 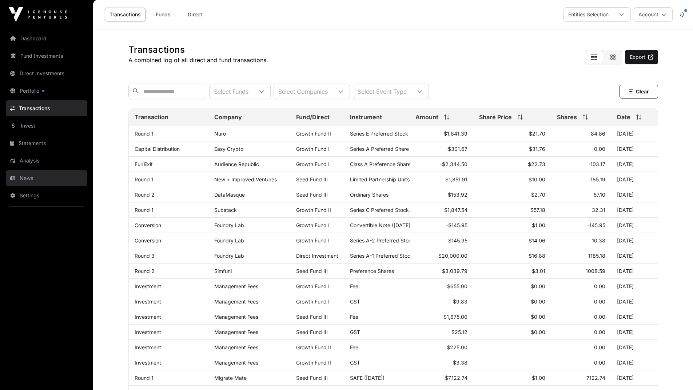 What do you see at coordinates (157, 149) in the screenshot?
I see `a: Capital Distribution` at bounding box center [157, 149].